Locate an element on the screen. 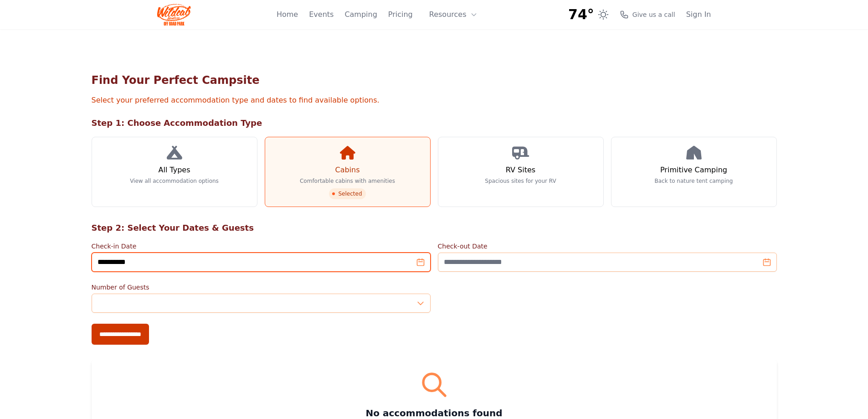 Image resolution: width=868 pixels, height=419 pixels. h3: All Types is located at coordinates (174, 170).